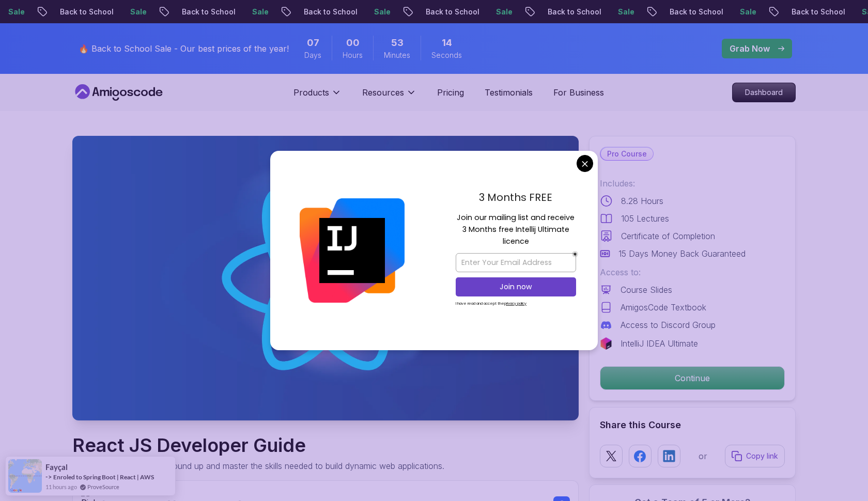 The width and height of the screenshot is (868, 501). I want to click on button: Products, so click(317, 97).